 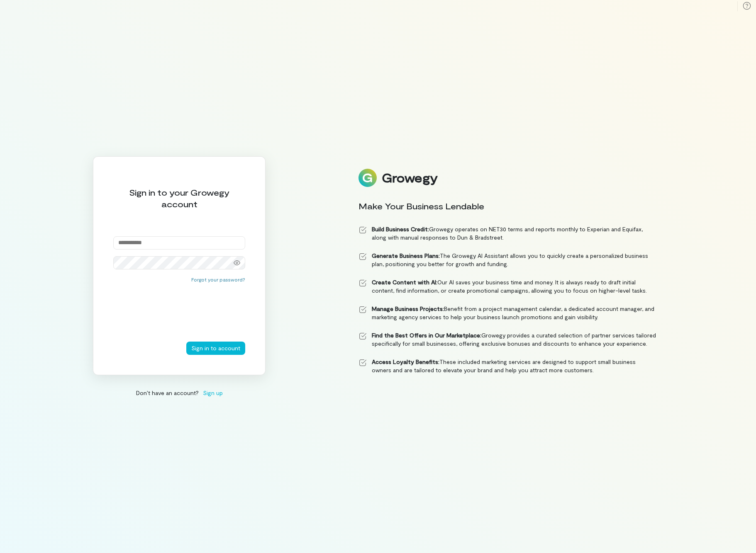 What do you see at coordinates (368, 178) in the screenshot?
I see `img: Logo` at bounding box center [368, 178].